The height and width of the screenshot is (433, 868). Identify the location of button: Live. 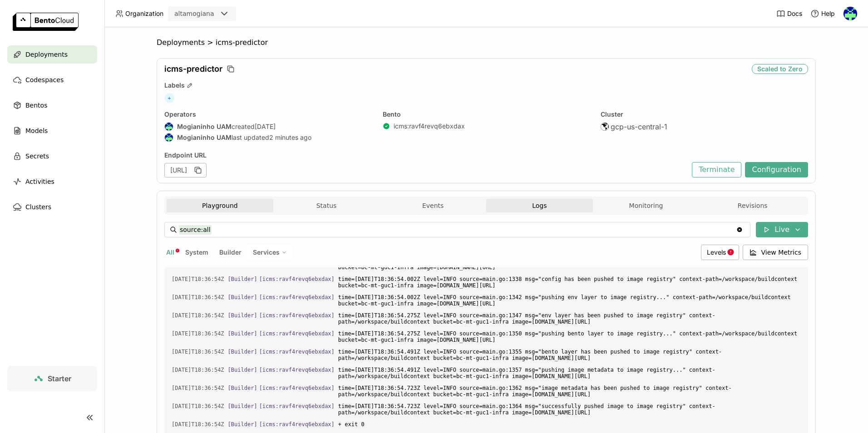
(781, 230).